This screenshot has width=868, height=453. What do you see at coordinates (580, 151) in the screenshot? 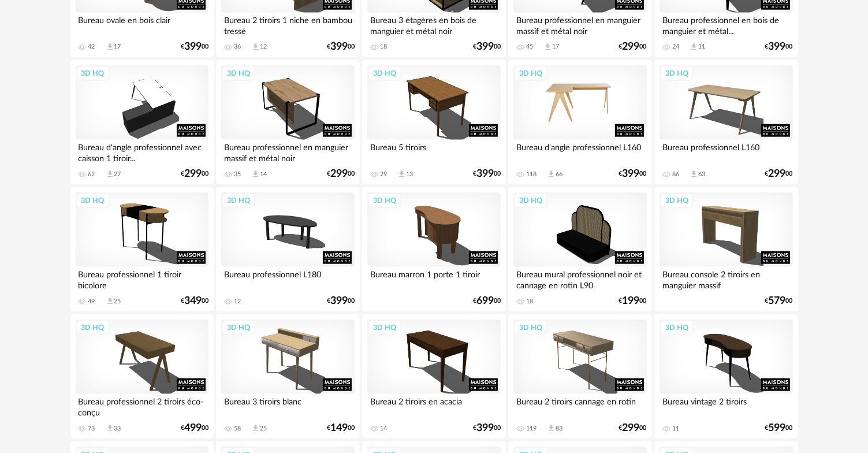
I see `div: Bureau d'angle professionnel L160` at bounding box center [580, 151].